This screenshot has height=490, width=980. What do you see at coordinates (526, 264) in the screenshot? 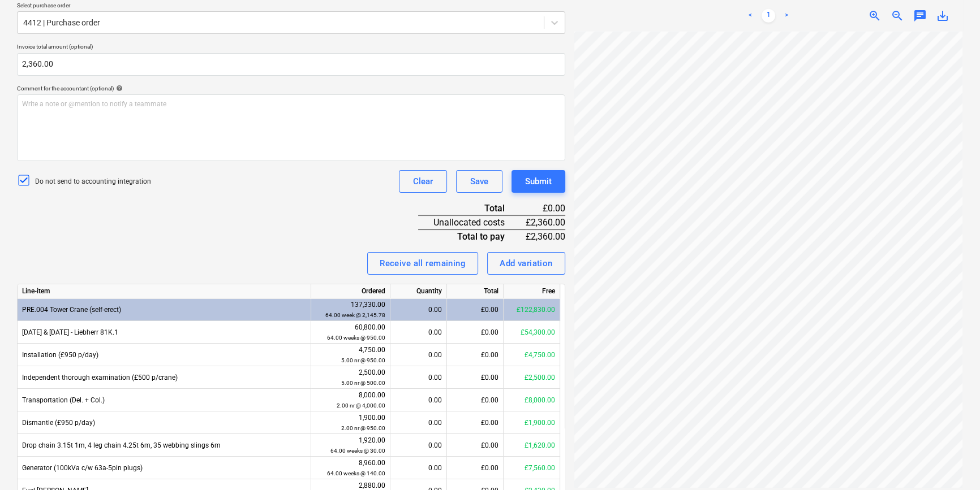
I see `button: Add variation` at bounding box center [526, 264].